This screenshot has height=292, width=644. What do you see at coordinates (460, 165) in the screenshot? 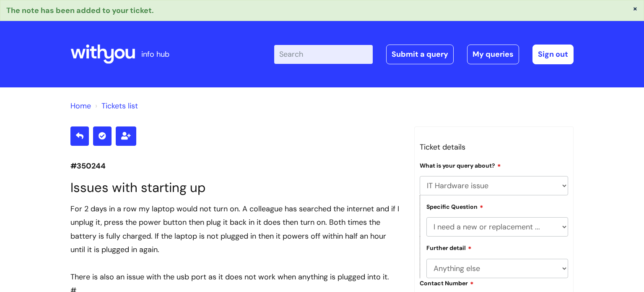
I see `label: What is your query about?` at bounding box center [460, 165].